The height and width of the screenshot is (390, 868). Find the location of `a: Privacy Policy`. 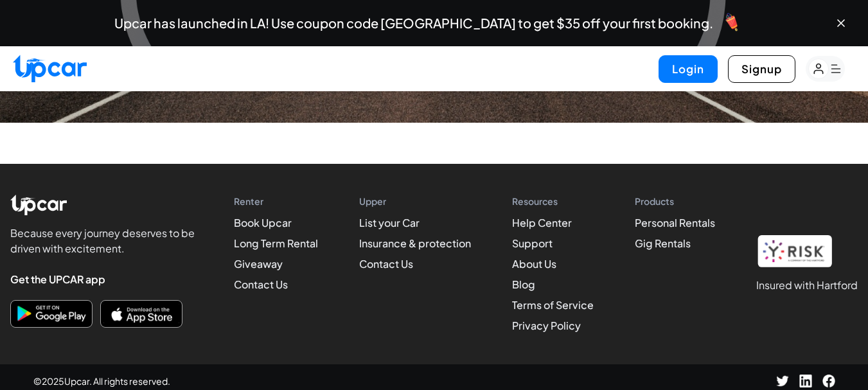

a: Privacy Policy is located at coordinates (546, 325).